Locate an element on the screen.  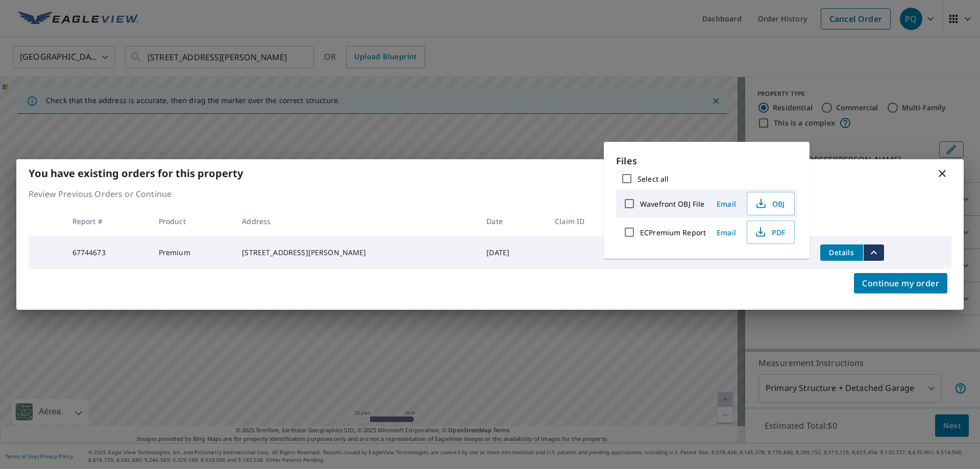
label: ECPremium Report is located at coordinates (673, 233).